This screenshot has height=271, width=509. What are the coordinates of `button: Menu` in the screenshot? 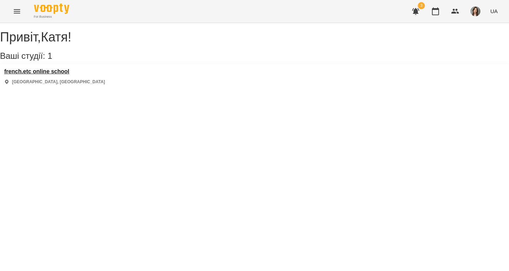 It's located at (17, 11).